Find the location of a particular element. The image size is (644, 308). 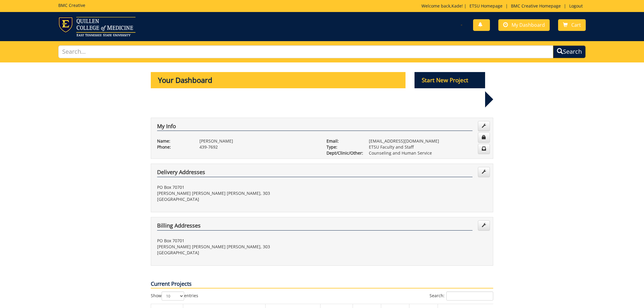

img: ETSU logo is located at coordinates (97, 26).